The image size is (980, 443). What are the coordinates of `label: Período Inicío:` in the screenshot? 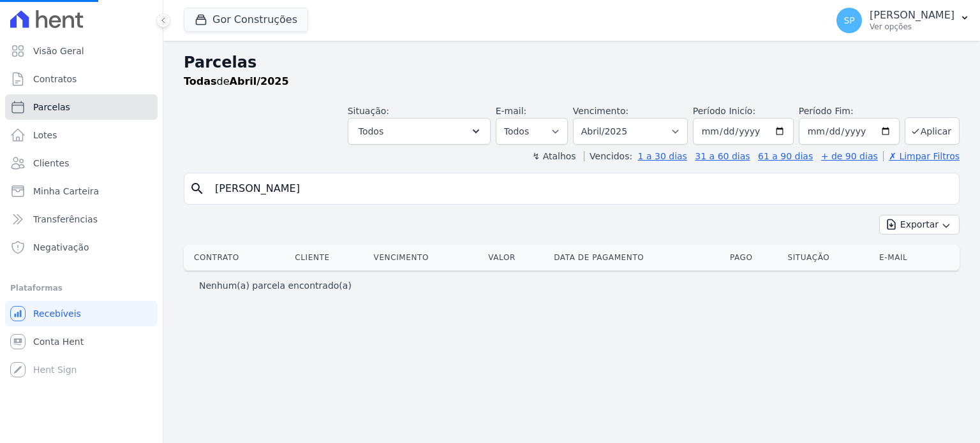 It's located at (724, 111).